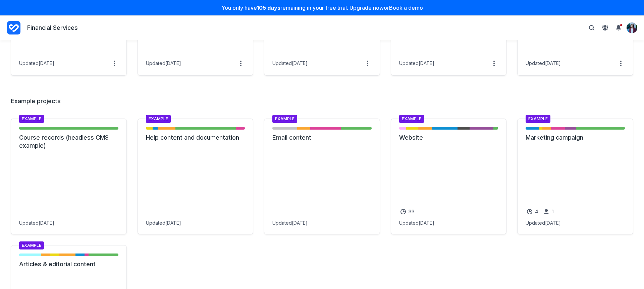 Image resolution: width=644 pixels, height=289 pixels. Describe the element at coordinates (322, 101) in the screenshot. I see `h2: Example projects` at that location.